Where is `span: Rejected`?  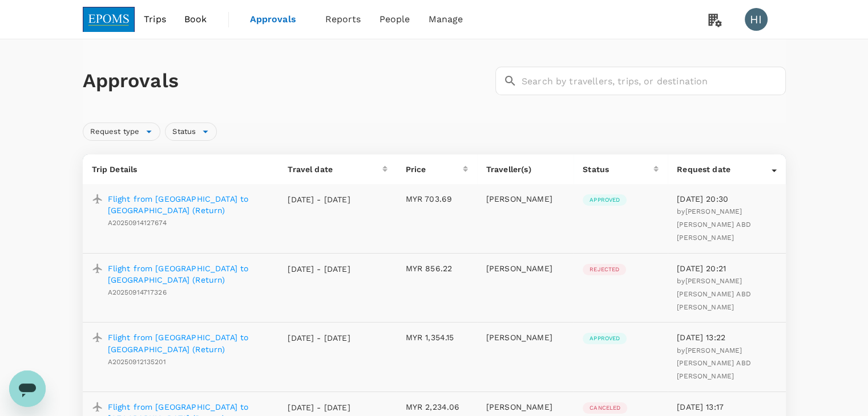 span: Rejected is located at coordinates (604, 270).